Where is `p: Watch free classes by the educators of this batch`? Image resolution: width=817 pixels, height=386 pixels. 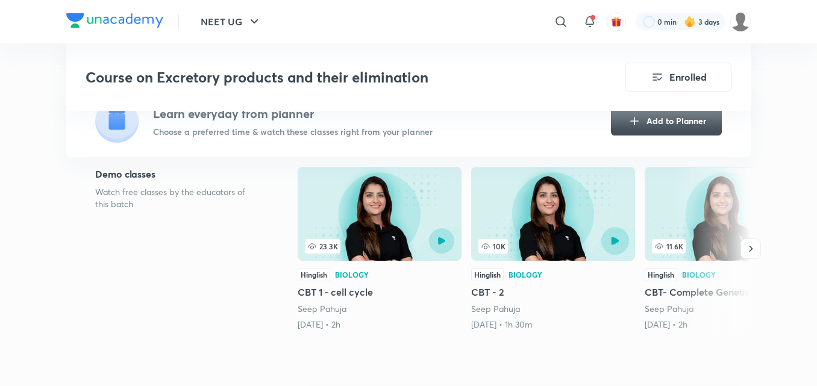 p: Watch free classes by the educators of this batch is located at coordinates (177, 198).